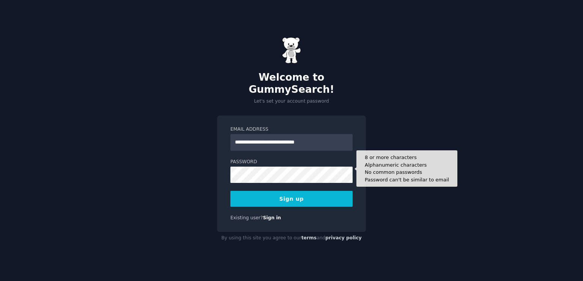 Image resolution: width=583 pixels, height=281 pixels. What do you see at coordinates (343, 238) in the screenshot?
I see `a: privacy policy` at bounding box center [343, 238].